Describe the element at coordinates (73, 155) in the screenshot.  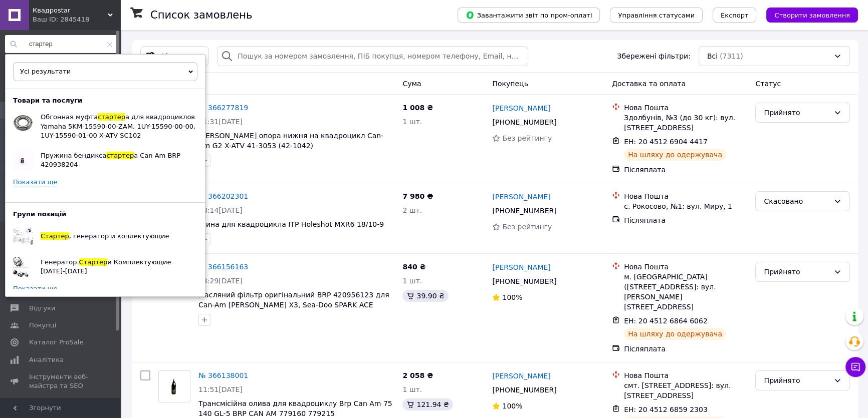
I see `span: Пружина бендикса` at that location.